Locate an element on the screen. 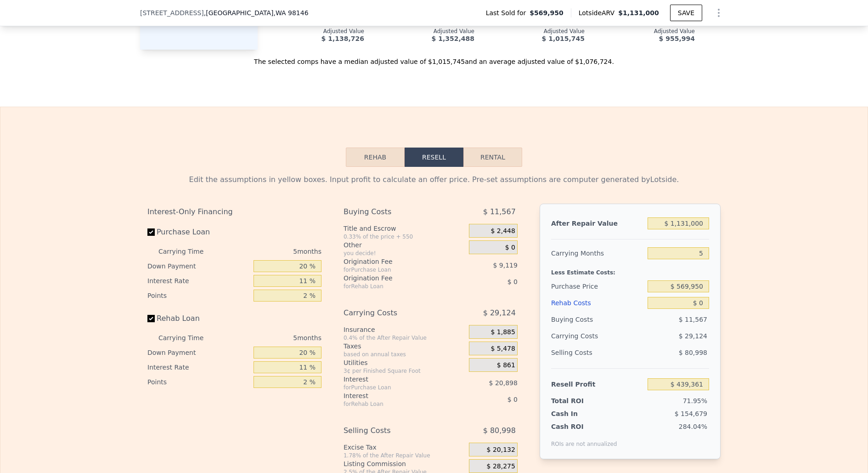  button: Rehab is located at coordinates (375, 157).